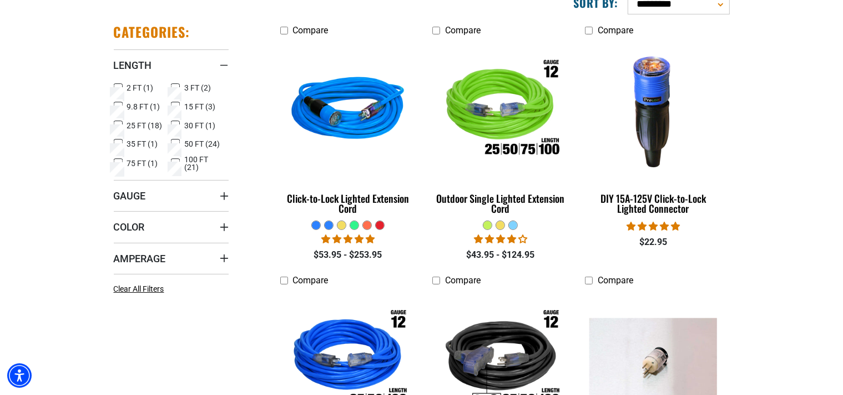  Describe the element at coordinates (130, 195) in the screenshot. I see `span: Gauge` at that location.